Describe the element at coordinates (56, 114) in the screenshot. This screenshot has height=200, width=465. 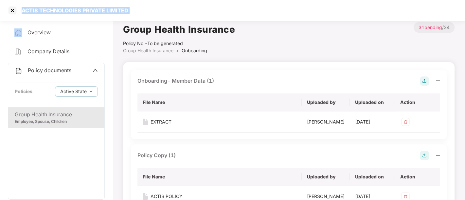
I see `div: Group Health Insurance` at that location.